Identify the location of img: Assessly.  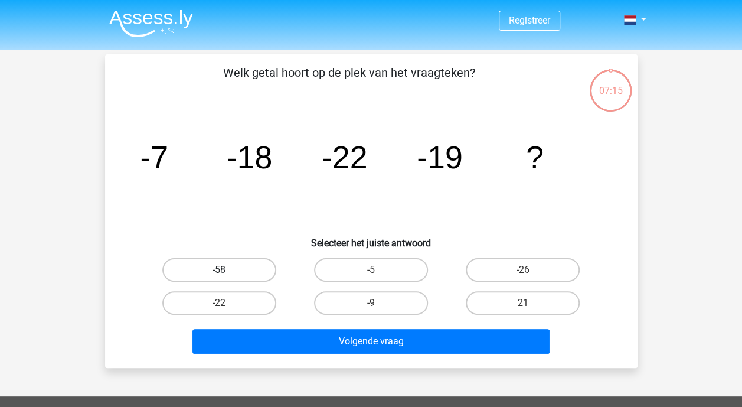
(151, 23).